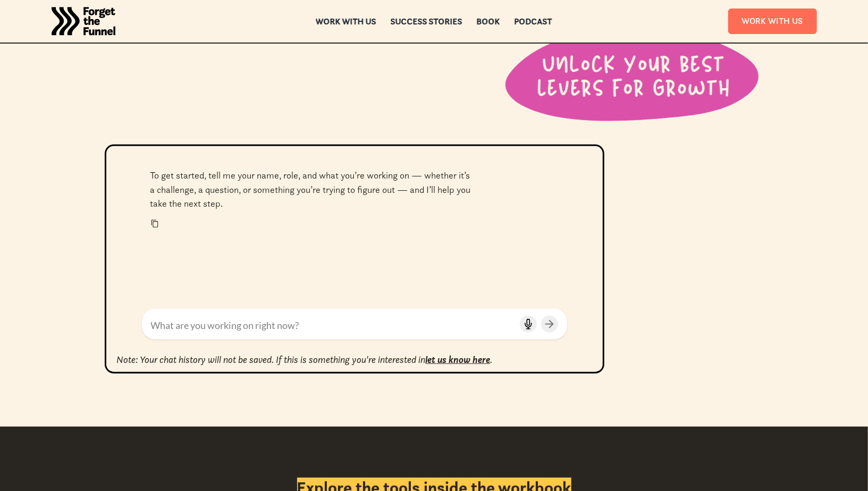 The width and height of the screenshot is (868, 491). What do you see at coordinates (271, 359) in the screenshot?
I see `em: Note: Your chat history will not be saved. If this is something you're interested in` at bounding box center [271, 359].